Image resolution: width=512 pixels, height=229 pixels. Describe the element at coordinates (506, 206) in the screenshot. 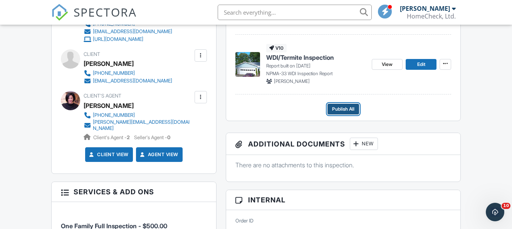

I see `span: 10` at that location.